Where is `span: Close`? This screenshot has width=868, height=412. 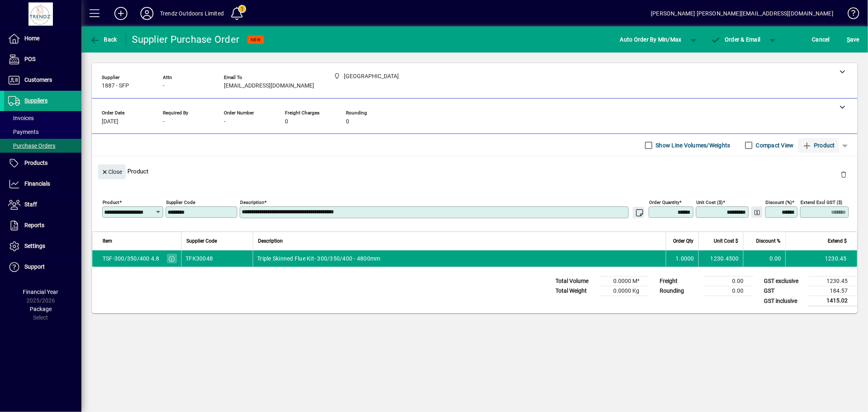 span: Close is located at coordinates (112, 172).